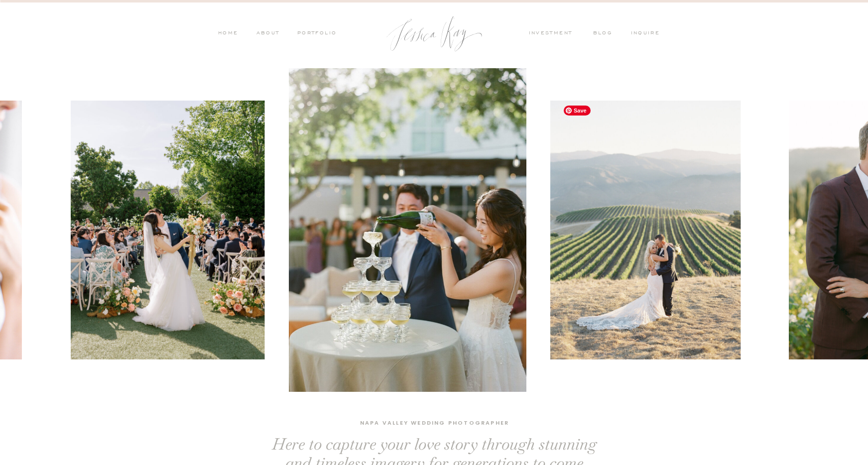  What do you see at coordinates (606, 34) in the screenshot?
I see `nav: blog` at bounding box center [606, 34].